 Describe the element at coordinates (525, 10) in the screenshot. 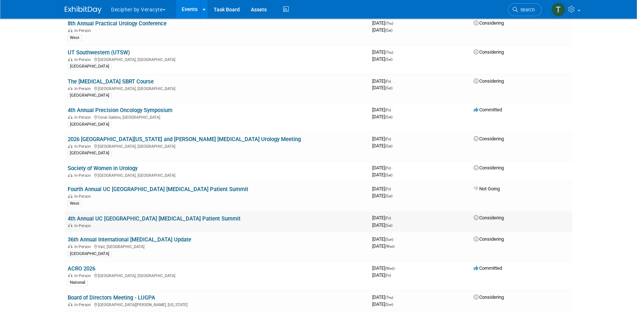

I see `a: Search` at that location.